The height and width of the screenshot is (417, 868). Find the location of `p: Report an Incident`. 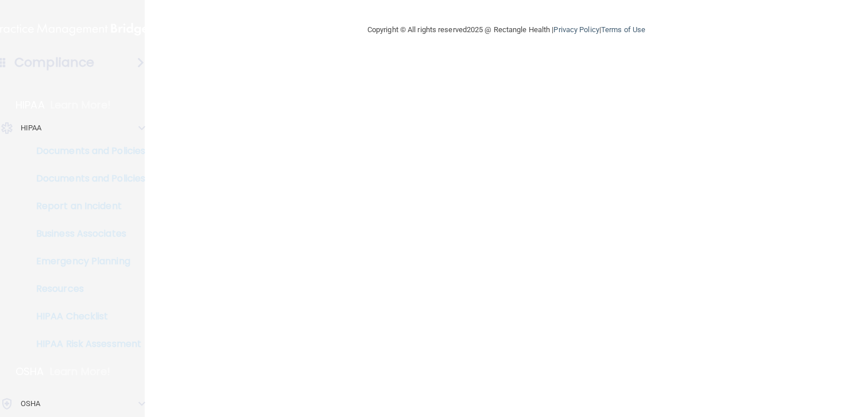

p: Report an Incident is located at coordinates (86, 206).